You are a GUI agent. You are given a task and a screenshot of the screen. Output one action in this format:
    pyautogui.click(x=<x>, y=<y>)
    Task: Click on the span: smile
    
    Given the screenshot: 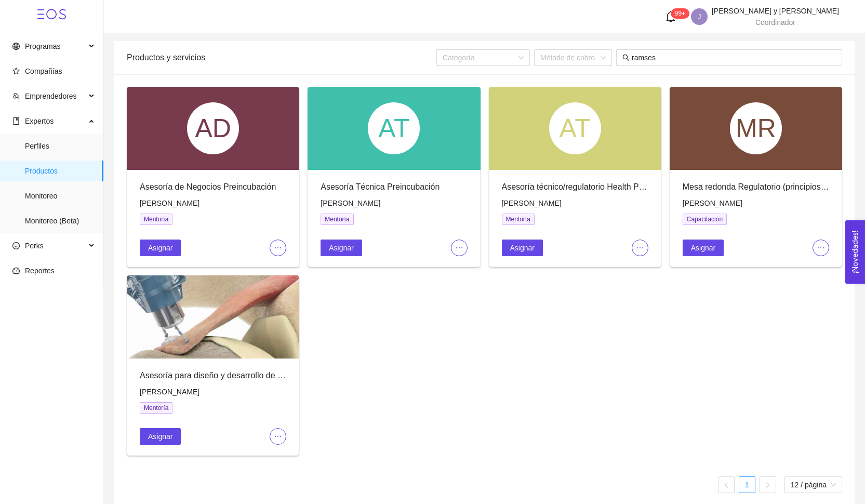 What is the action you would take?
    pyautogui.click(x=16, y=245)
    